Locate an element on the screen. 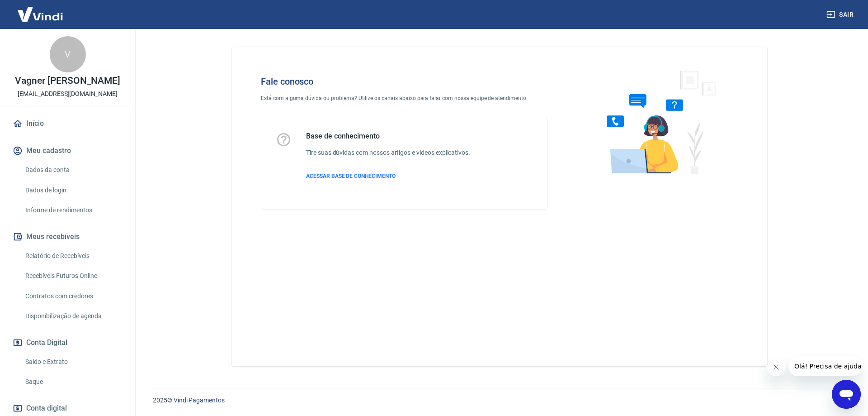 Image resolution: width=868 pixels, height=416 pixels. a: Início is located at coordinates (67, 123).